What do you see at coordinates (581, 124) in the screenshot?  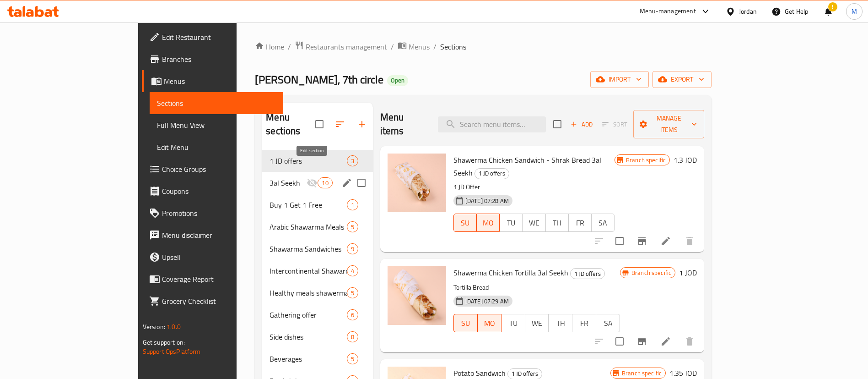 I see `button: Add` at bounding box center [581, 124].